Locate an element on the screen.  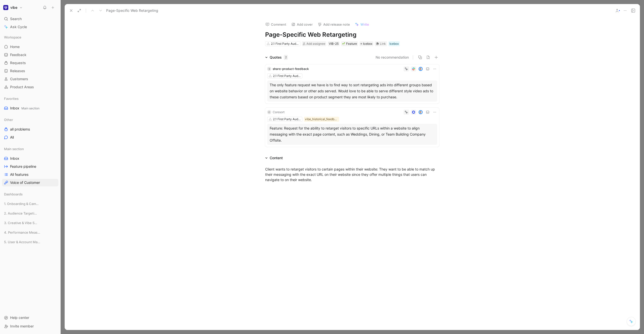
span: Voice of Customer is located at coordinates (25, 183).